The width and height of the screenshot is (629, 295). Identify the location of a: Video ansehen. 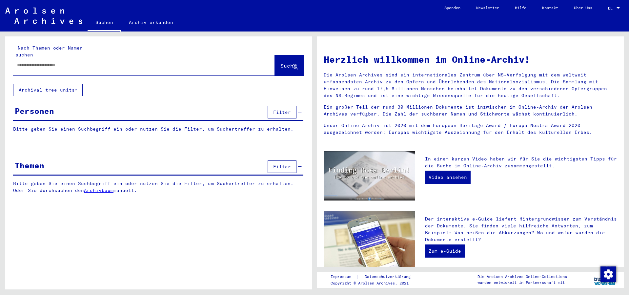
(448, 177).